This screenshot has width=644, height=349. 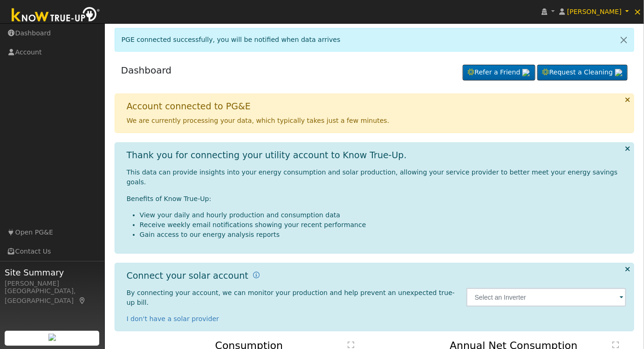 What do you see at coordinates (52, 273) in the screenshot?
I see `span: Site Summary` at bounding box center [52, 273].